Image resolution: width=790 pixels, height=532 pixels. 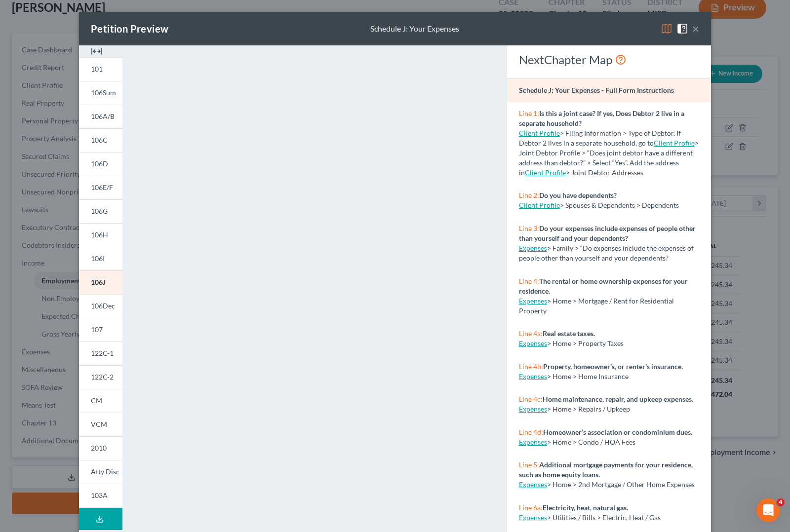 I want to click on a: 106H, so click(x=100, y=235).